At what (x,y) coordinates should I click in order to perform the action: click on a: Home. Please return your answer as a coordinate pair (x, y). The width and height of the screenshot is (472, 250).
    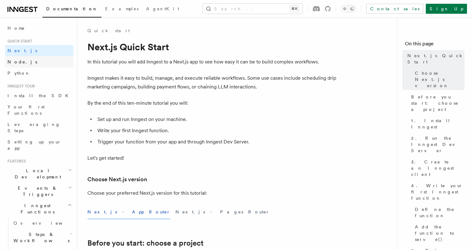
    Looking at the image, I should click on (39, 28).